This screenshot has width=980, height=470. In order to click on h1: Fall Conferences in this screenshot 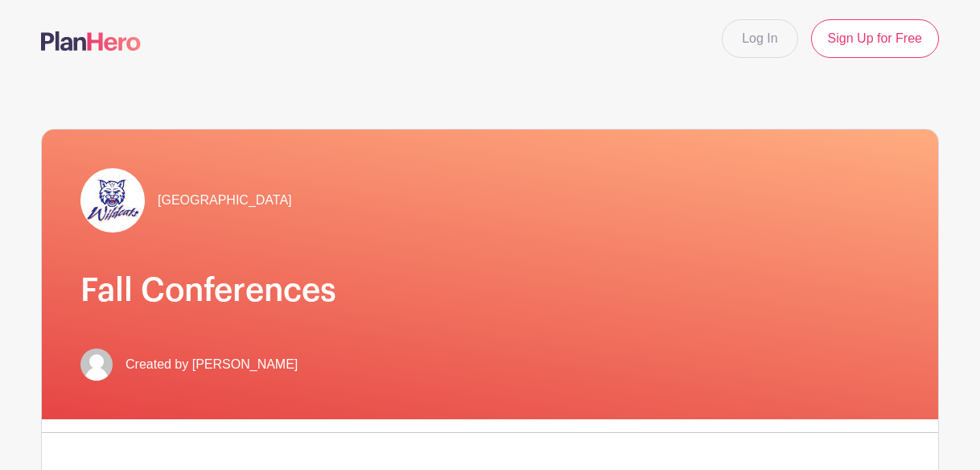, I will do `click(490, 290)`.